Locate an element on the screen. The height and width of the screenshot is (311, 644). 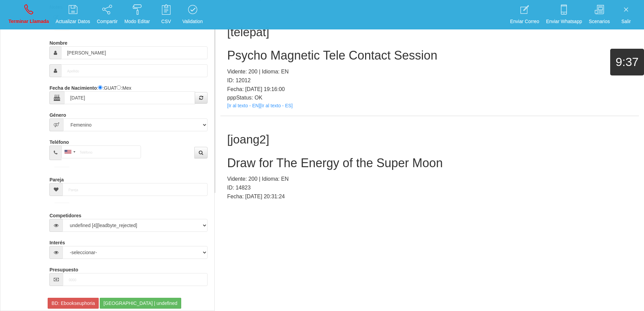
input: Teléfono is located at coordinates (101, 152).